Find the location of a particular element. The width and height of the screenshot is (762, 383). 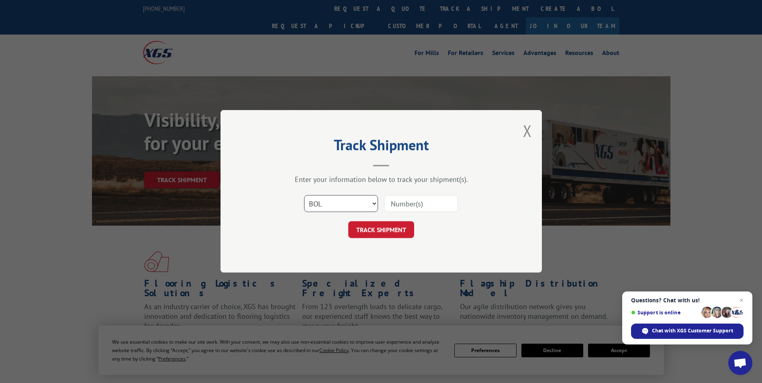

button: Close modal is located at coordinates (527, 131).